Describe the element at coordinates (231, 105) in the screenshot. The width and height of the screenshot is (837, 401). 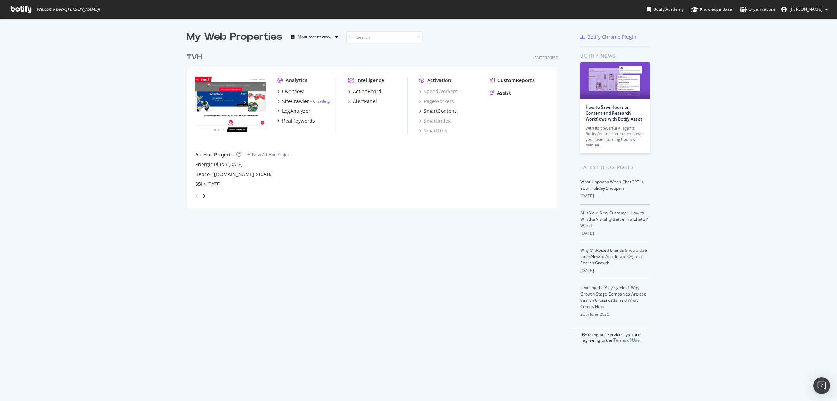
I see `img: tvh.com` at that location.